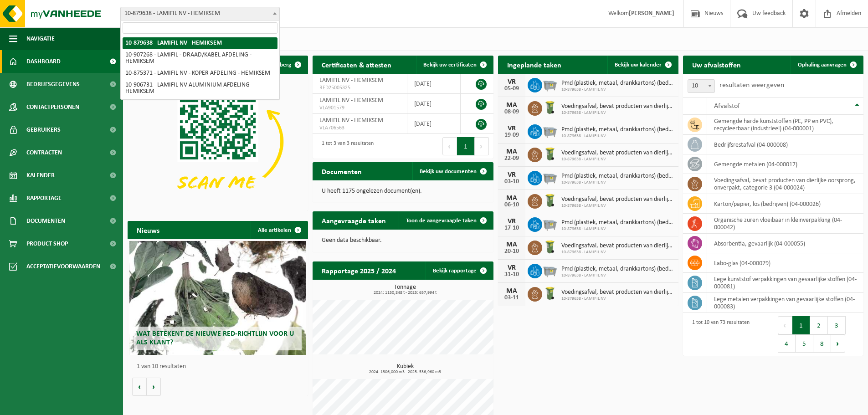 Image resolution: width=868 pixels, height=415 pixels. I want to click on a: Wat betekent de nieuwe RED-richtlijn voor u als klant?, so click(218, 298).